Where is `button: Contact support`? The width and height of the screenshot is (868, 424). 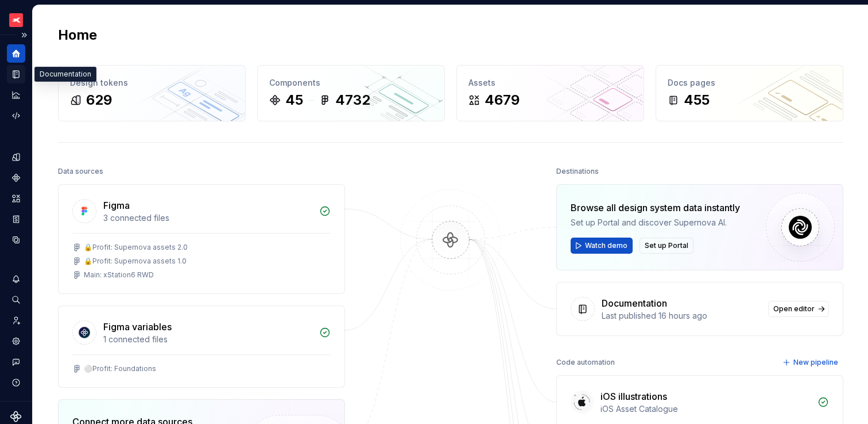
button: Contact support is located at coordinates (16, 362).